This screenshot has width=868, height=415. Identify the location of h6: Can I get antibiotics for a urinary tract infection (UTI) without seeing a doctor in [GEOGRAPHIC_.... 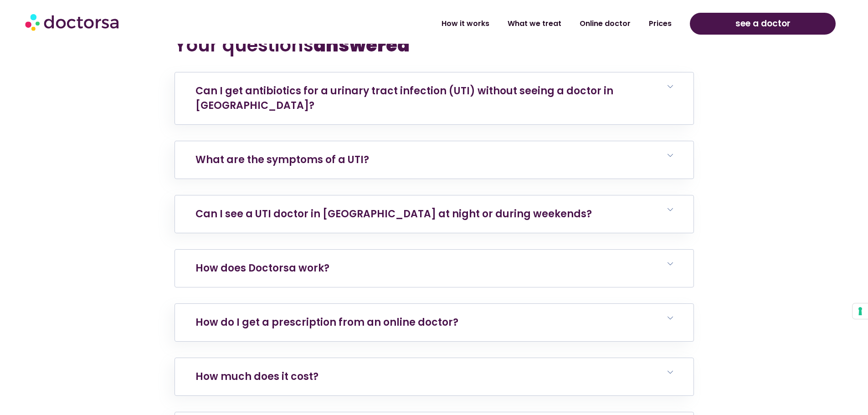
(434, 98).